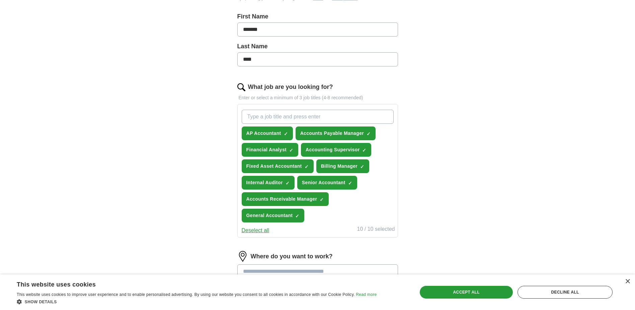  What do you see at coordinates (376, 229) in the screenshot?
I see `div: 10 / 10 selected` at bounding box center [376, 229].